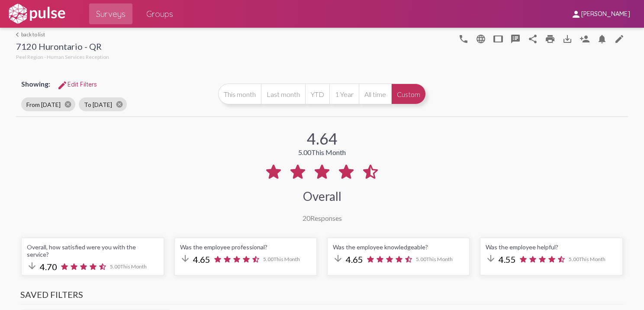 The width and height of the screenshot is (644, 310). What do you see at coordinates (498, 38) in the screenshot?
I see `button: tablet` at bounding box center [498, 38].